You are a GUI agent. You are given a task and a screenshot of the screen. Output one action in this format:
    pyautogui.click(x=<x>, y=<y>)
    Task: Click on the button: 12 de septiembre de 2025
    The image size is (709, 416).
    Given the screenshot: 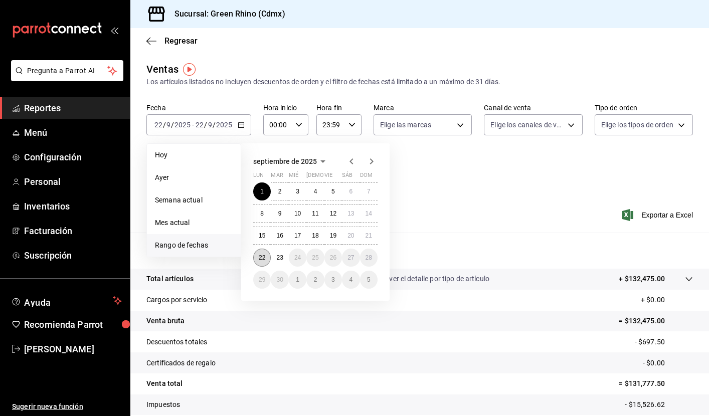 What is the action you would take?
    pyautogui.click(x=333, y=214)
    